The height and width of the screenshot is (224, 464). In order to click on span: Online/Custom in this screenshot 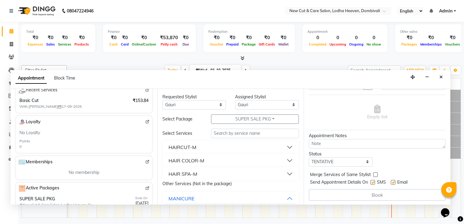, I will do `click(144, 44)`.